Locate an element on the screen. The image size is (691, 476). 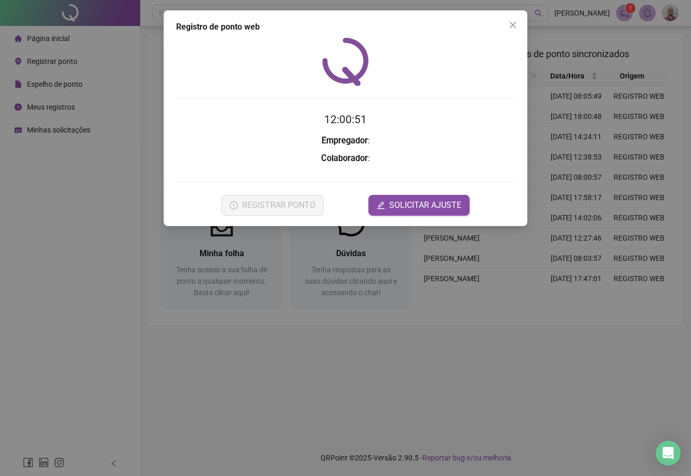
div: Registro de ponto web is located at coordinates (345, 27).